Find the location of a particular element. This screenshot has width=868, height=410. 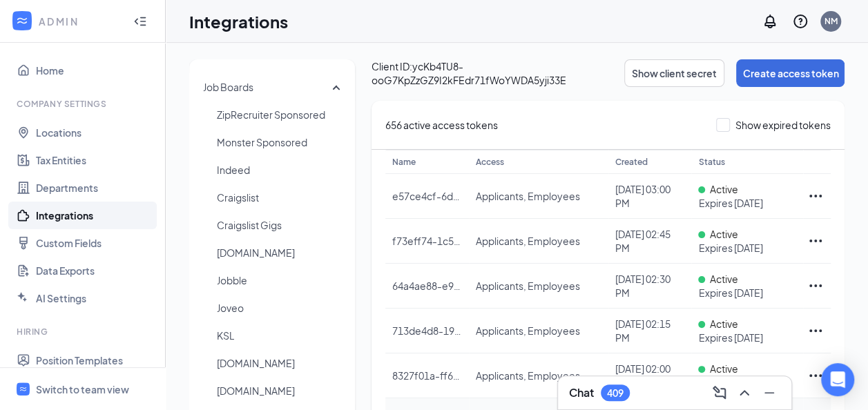

a: Tax Entities is located at coordinates (95, 161).